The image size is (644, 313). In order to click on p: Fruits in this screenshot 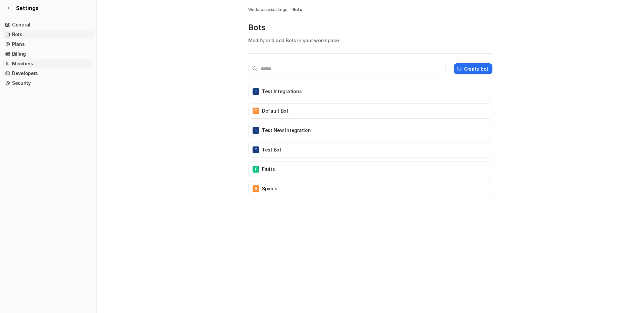, I will do `click(268, 169)`.